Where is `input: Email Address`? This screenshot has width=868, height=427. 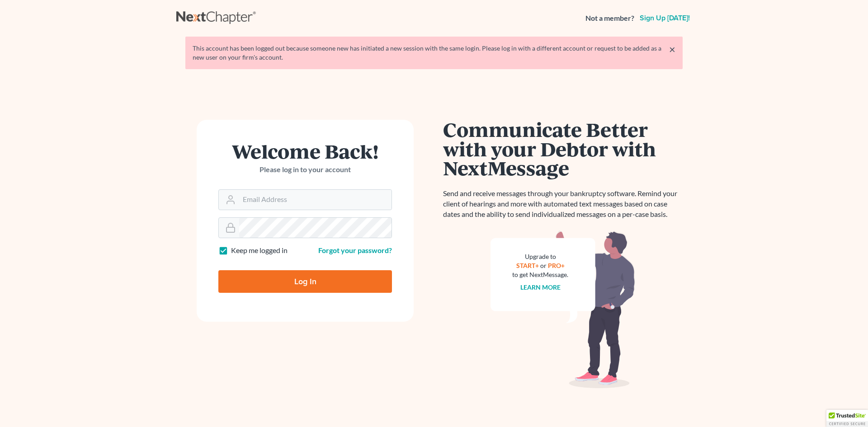
input: Email Address is located at coordinates (316, 200).